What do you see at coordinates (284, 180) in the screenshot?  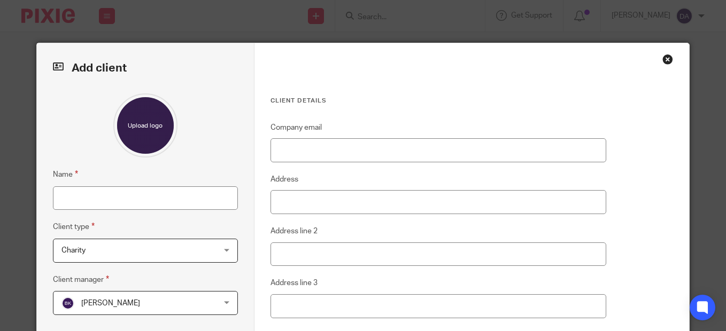 I see `label: Address` at bounding box center [284, 180].